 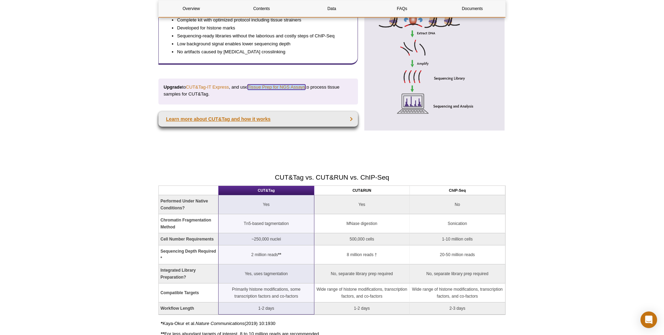 What do you see at coordinates (333, 323) in the screenshot?
I see `p: Kaya-Okur et al. (2019) 10:1930` at bounding box center [333, 323].